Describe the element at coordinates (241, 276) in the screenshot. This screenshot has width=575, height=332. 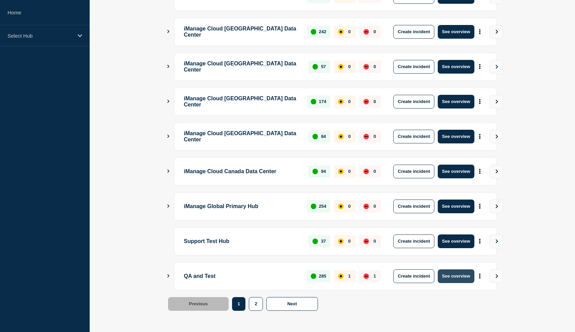
I see `p: QA and Test` at that location.